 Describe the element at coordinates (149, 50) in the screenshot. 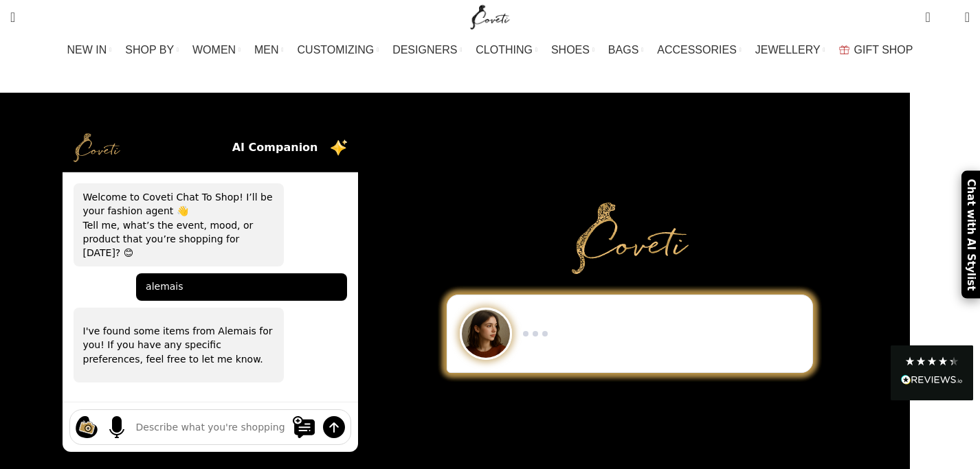

I see `span: SHOP BY` at that location.